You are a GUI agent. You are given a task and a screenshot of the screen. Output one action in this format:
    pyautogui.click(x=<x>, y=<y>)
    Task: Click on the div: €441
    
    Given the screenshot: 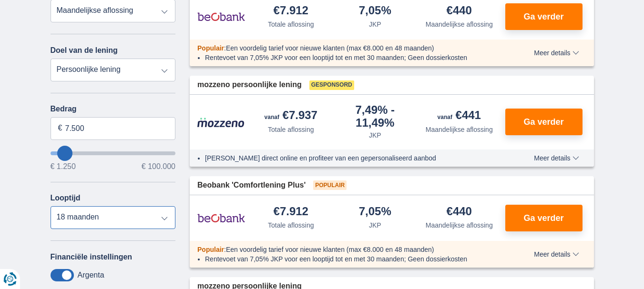 What is the action you would take?
    pyautogui.click(x=459, y=117)
    